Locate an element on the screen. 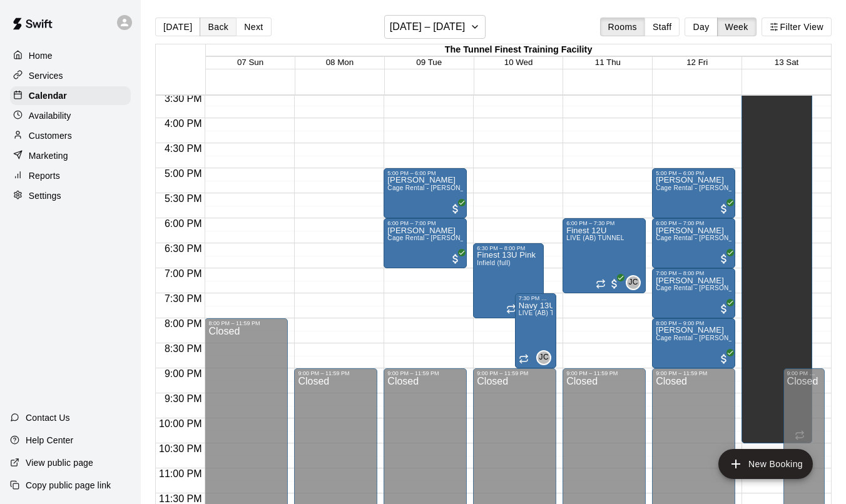 This screenshot has height=504, width=846. button: 08 Mon is located at coordinates (340, 62).